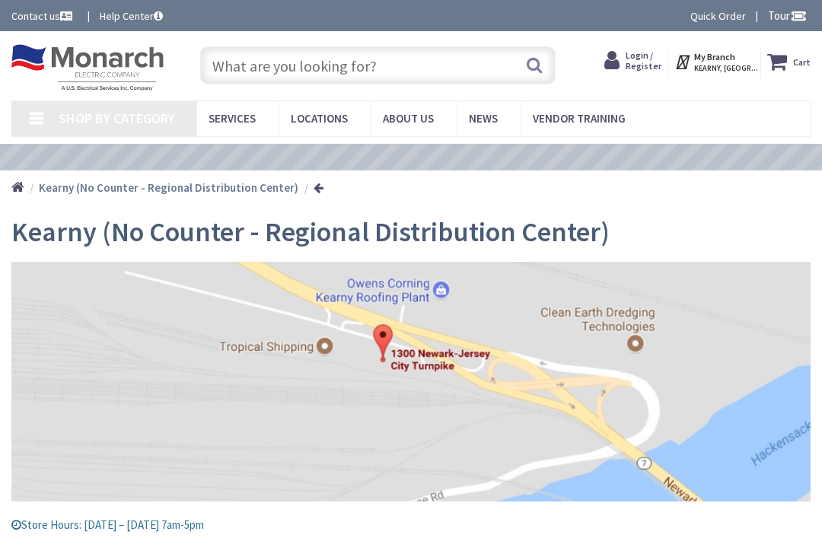 The width and height of the screenshot is (822, 538). Describe the element at coordinates (311, 231) in the screenshot. I see `span: Kearny (No Counter - Regional Distribution Center)` at that location.